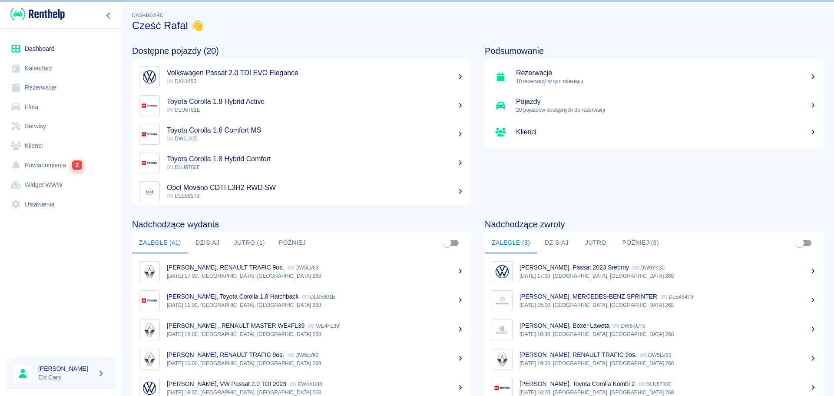  I want to click on button: Zaległe (8), so click(511, 243).